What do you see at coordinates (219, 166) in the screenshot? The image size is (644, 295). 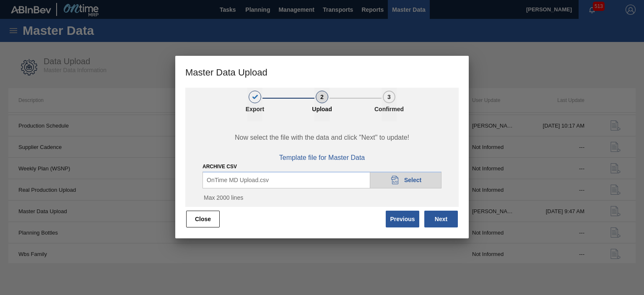 I see `label: Archive CSV` at bounding box center [219, 166].